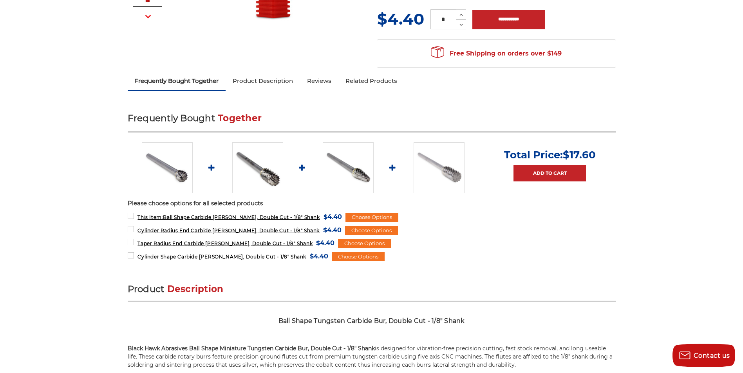 The width and height of the screenshot is (743, 373). What do you see at coordinates (146, 289) in the screenshot?
I see `span: Product` at bounding box center [146, 289].